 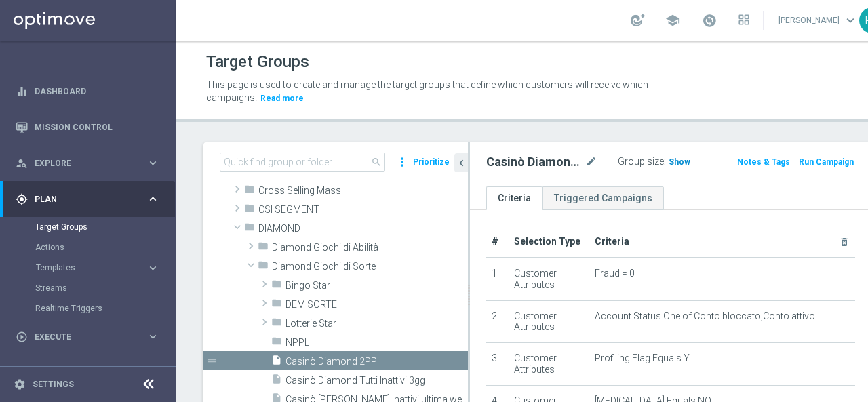 What do you see at coordinates (461, 162) in the screenshot?
I see `i: chevron_left` at bounding box center [461, 162].